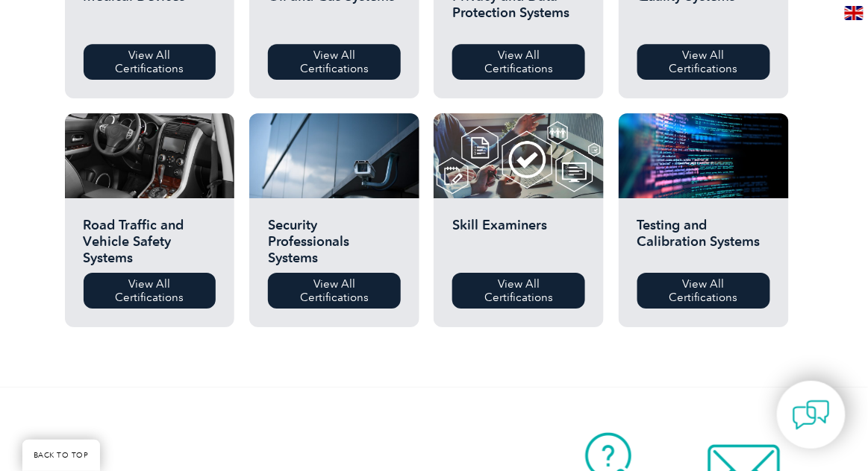 The height and width of the screenshot is (471, 868). What do you see at coordinates (150, 240) in the screenshot?
I see `h2: Road Traffic and Vehicle Safety Systems` at bounding box center [150, 240].